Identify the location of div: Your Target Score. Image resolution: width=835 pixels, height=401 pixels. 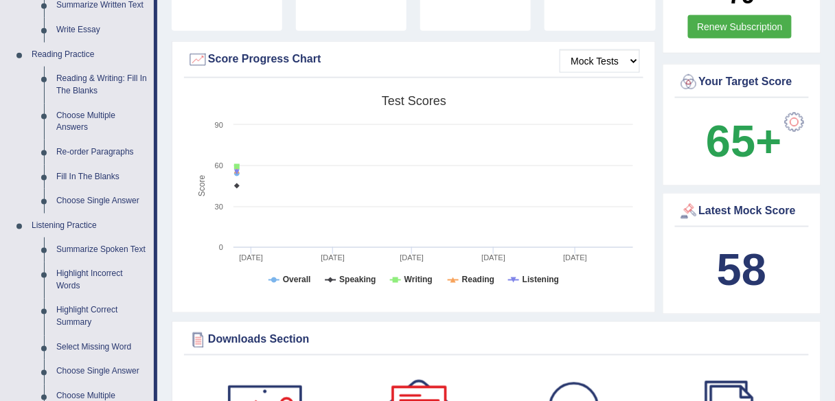
(743, 82).